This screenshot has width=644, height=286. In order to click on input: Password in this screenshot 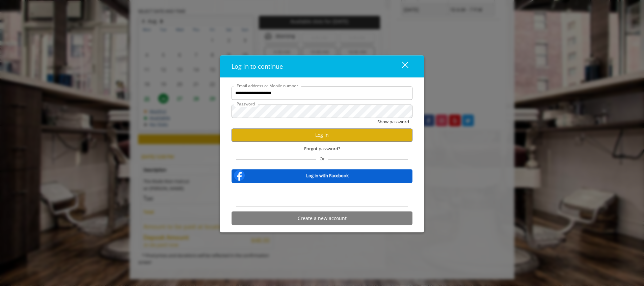, I will do `click(322, 112)`.